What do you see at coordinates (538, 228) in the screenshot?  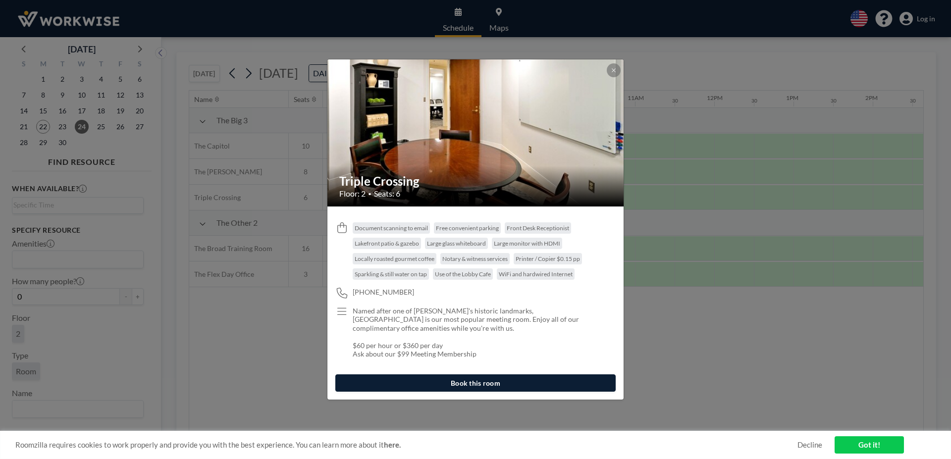 I see `span: Front Desk Receptionist` at bounding box center [538, 228].